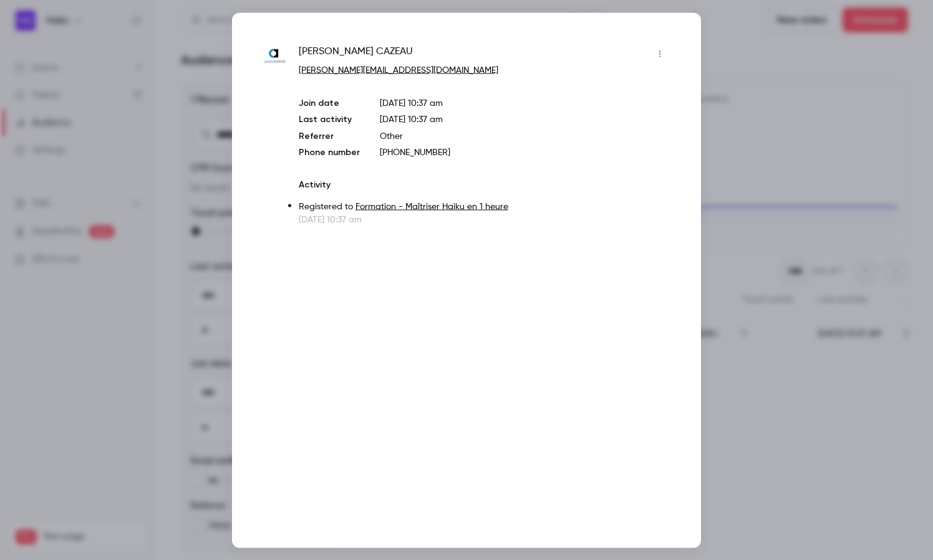  What do you see at coordinates (329, 136) in the screenshot?
I see `p: Referrer` at bounding box center [329, 136].